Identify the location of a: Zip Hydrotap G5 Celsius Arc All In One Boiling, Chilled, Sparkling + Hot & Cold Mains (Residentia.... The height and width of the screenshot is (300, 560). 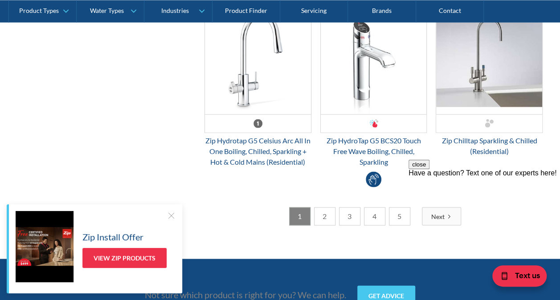
(258, 87).